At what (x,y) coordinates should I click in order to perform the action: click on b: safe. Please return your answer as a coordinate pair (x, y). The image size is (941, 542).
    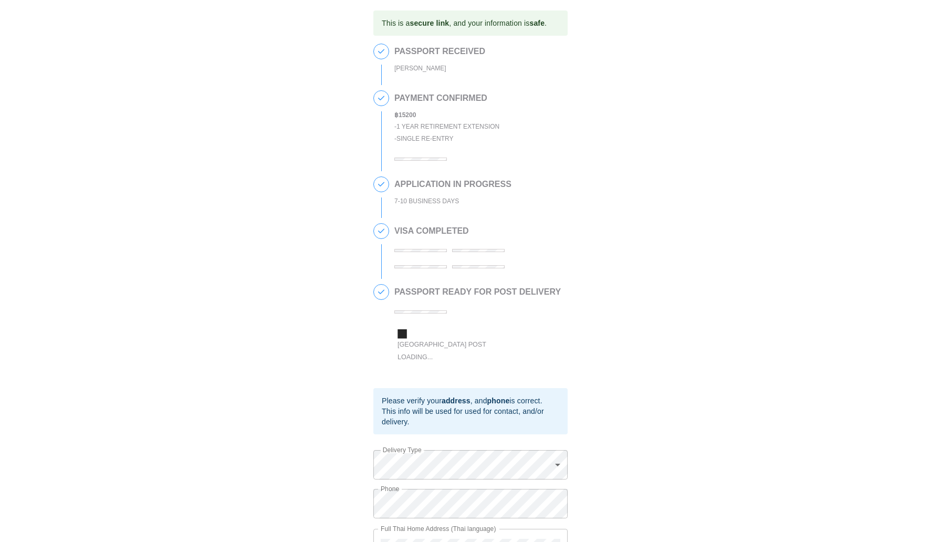
    Looking at the image, I should click on (537, 23).